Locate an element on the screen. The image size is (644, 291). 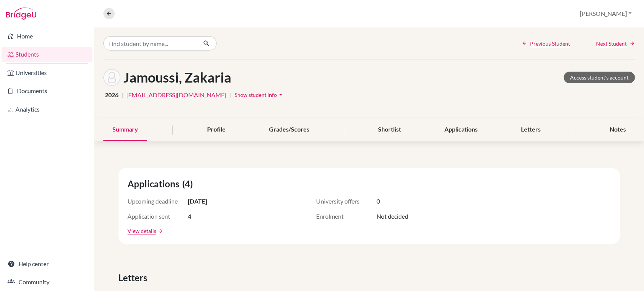
i: arrow_drop_down is located at coordinates (281, 94).